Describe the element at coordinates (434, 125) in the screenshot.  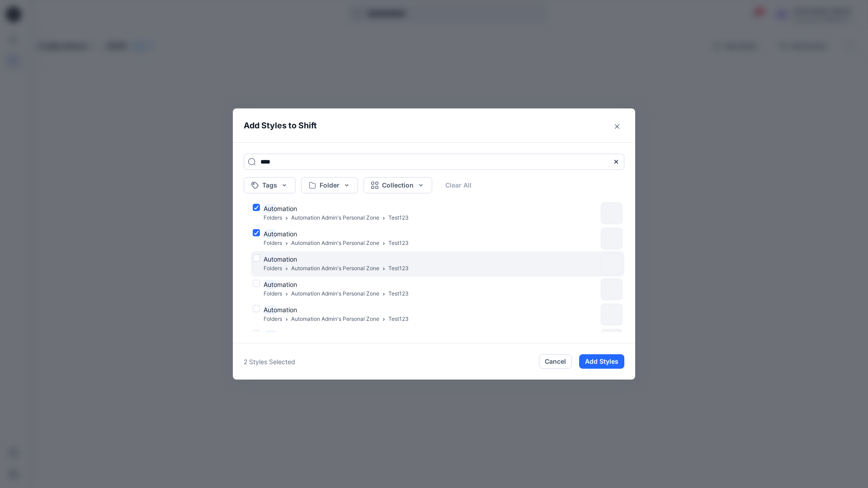
I see `header: Add Styles to Shift` at that location.